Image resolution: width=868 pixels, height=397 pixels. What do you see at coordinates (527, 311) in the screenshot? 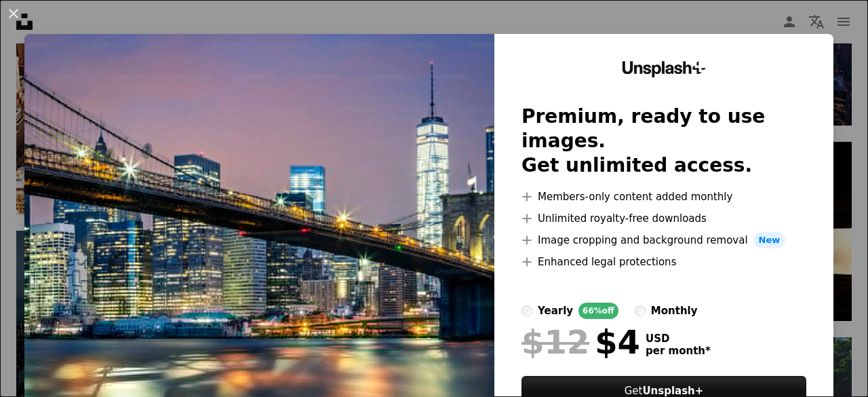
I see `input: yearly66%off` at bounding box center [527, 311].